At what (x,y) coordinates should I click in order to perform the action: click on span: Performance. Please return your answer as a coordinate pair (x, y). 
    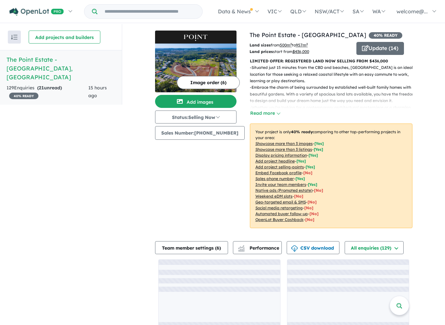
    Looking at the image, I should click on (259, 248).